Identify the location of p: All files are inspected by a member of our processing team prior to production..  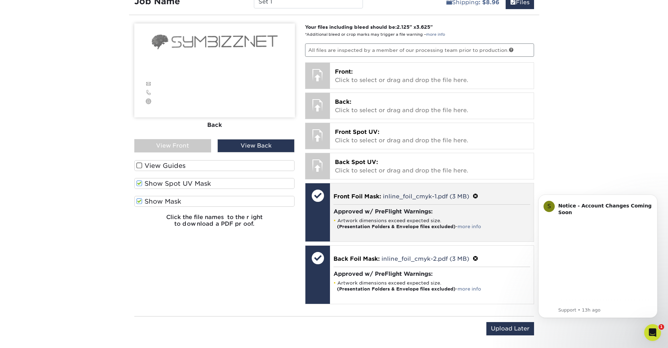
(419, 50).